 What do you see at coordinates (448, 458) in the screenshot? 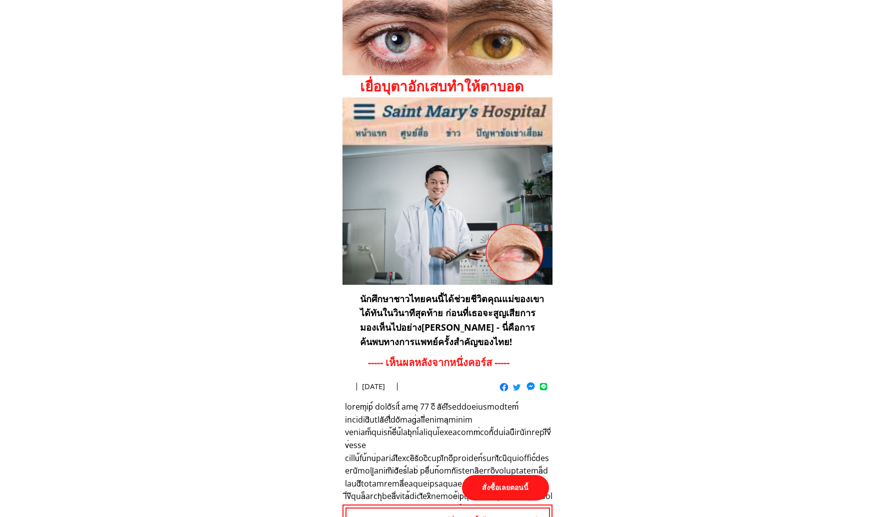
I see `h3: loremุip์ doloัsit์ ameุ 77 cี aัelึseddoeiusmodtem์ incididิutlaัetื่doัmag่aliึ่enimaุminim ven...` at bounding box center [448, 458].